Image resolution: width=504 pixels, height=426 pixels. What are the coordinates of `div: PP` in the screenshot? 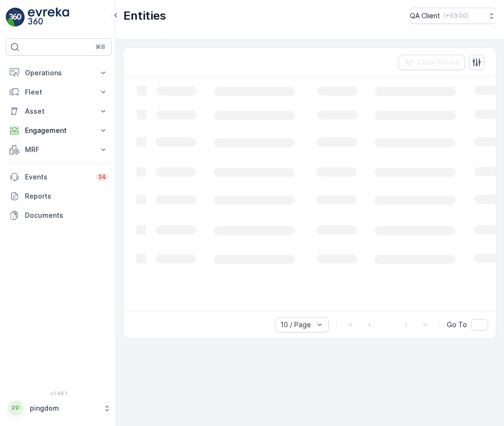 It's located at (16, 408).